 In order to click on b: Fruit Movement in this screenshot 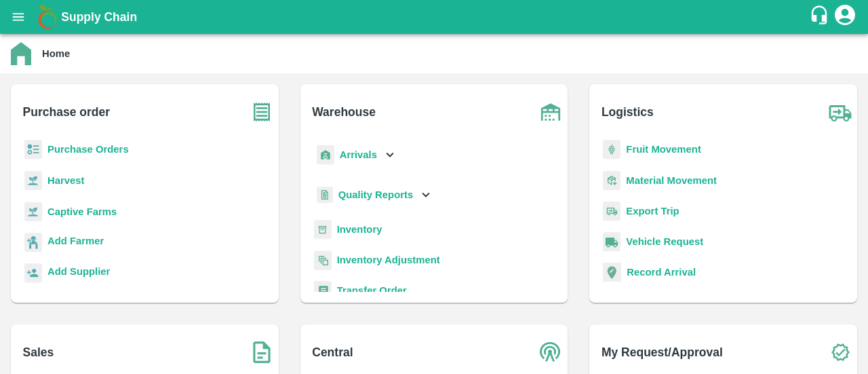, I will do `click(663, 150)`.